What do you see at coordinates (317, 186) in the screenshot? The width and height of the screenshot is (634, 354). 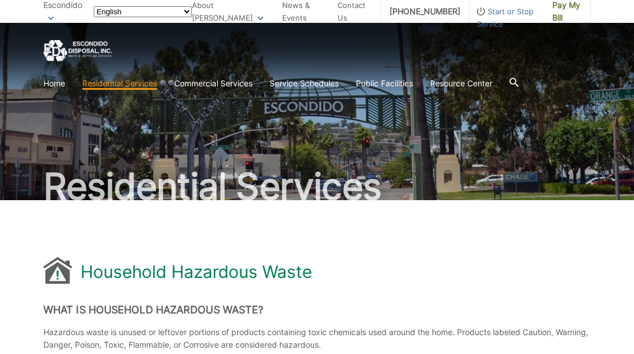 I see `h2: Residential Services` at bounding box center [317, 186].